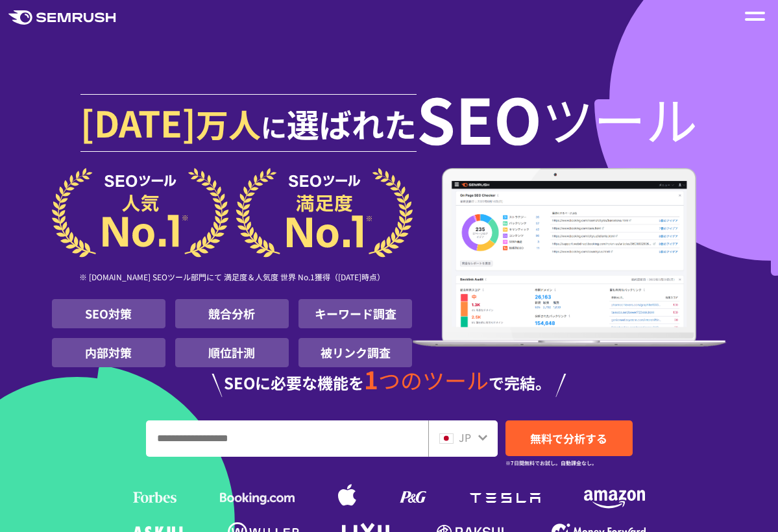 This screenshot has height=532, width=778. Describe the element at coordinates (231, 352) in the screenshot. I see `li: 順位計測` at that location.